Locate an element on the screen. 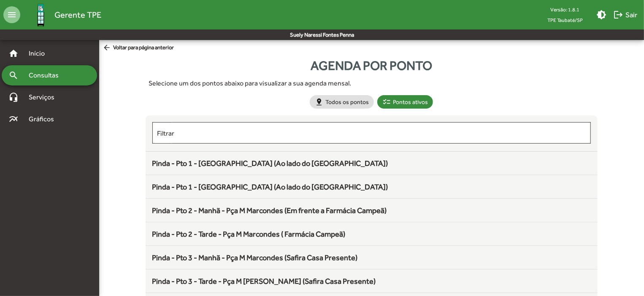 This screenshot has width=644, height=296. mat-icon: checklist is located at coordinates (386, 102).